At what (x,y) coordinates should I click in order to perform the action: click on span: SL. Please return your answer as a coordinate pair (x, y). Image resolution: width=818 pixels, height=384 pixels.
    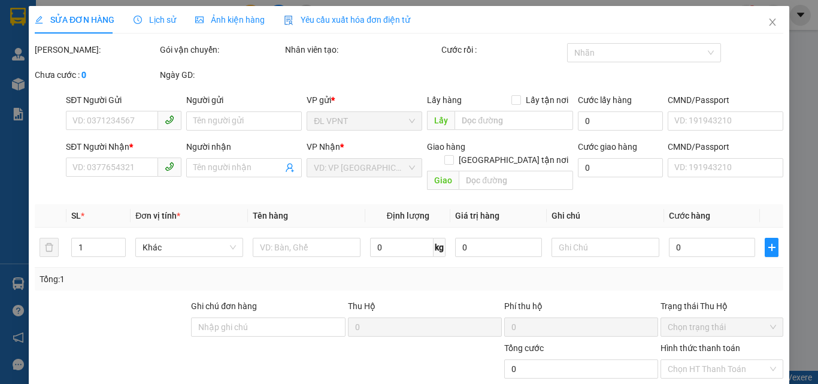
    Looking at the image, I should click on (76, 215).